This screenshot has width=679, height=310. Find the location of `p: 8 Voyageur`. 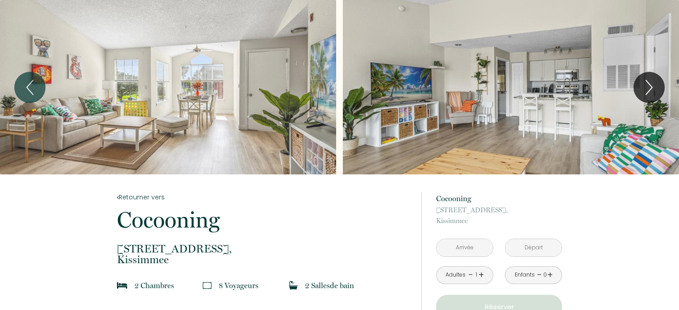

p: 8 Voyageur is located at coordinates (238, 286).